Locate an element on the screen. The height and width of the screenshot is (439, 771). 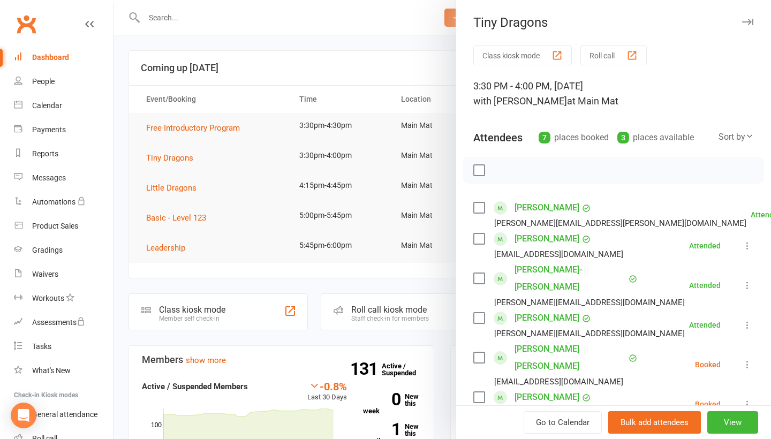
button: View is located at coordinates (733, 423).